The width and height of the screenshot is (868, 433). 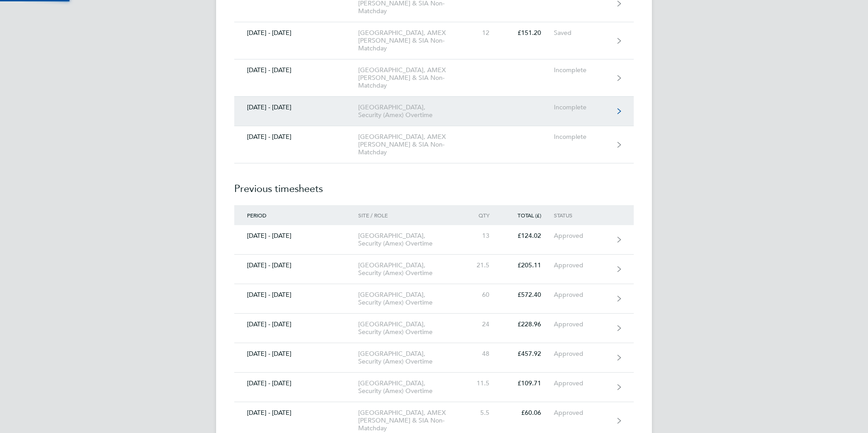 What do you see at coordinates (528, 413) in the screenshot?
I see `div: £60.06` at bounding box center [528, 413].